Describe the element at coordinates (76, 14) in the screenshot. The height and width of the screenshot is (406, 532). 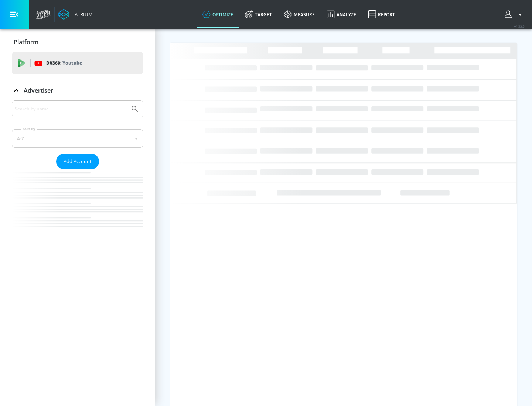
I see `a: Atrium` at that location.